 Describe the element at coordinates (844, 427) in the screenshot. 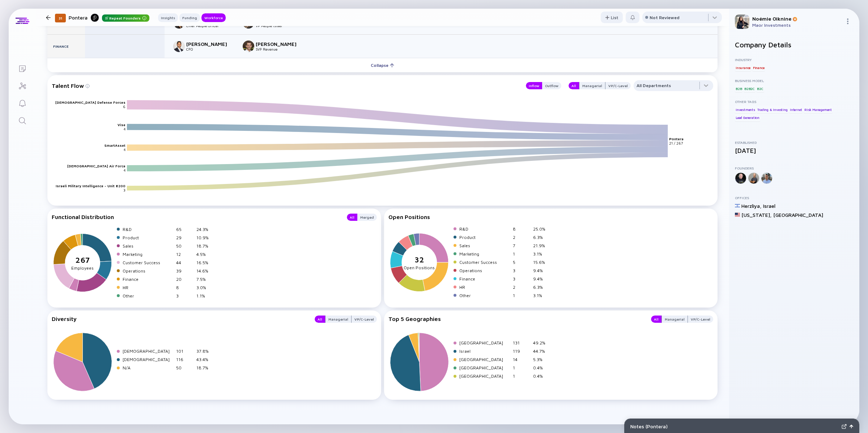

I see `img: Expand Notes` at that location.